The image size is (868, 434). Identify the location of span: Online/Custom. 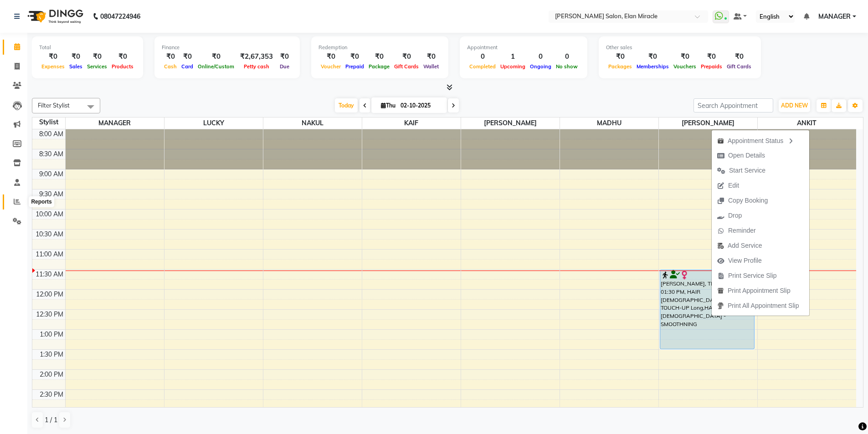
(216, 67).